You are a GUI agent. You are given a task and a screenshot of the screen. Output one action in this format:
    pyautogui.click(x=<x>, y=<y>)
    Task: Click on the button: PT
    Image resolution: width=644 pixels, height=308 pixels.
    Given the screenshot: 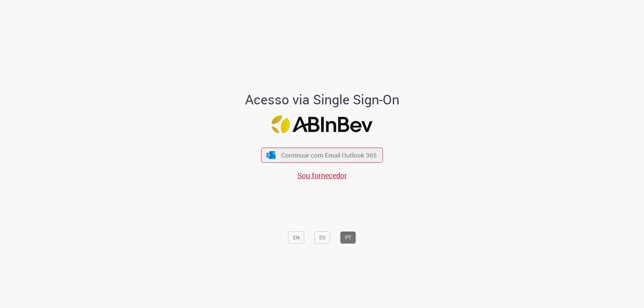 What is the action you would take?
    pyautogui.click(x=348, y=237)
    